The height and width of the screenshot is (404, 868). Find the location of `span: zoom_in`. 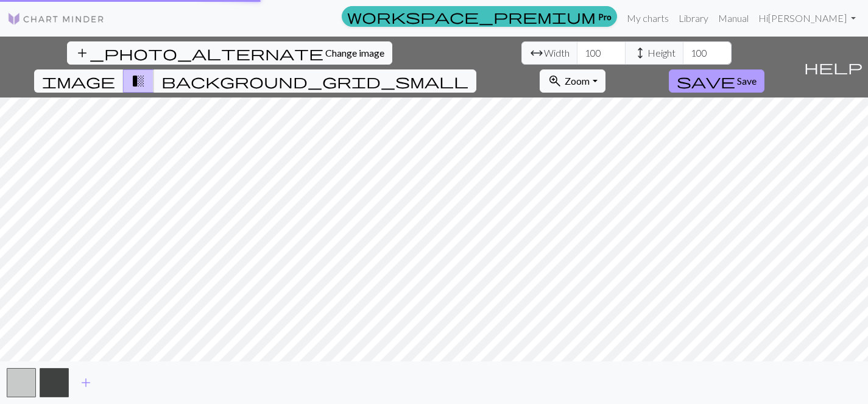

span: zoom_in is located at coordinates (555, 81).